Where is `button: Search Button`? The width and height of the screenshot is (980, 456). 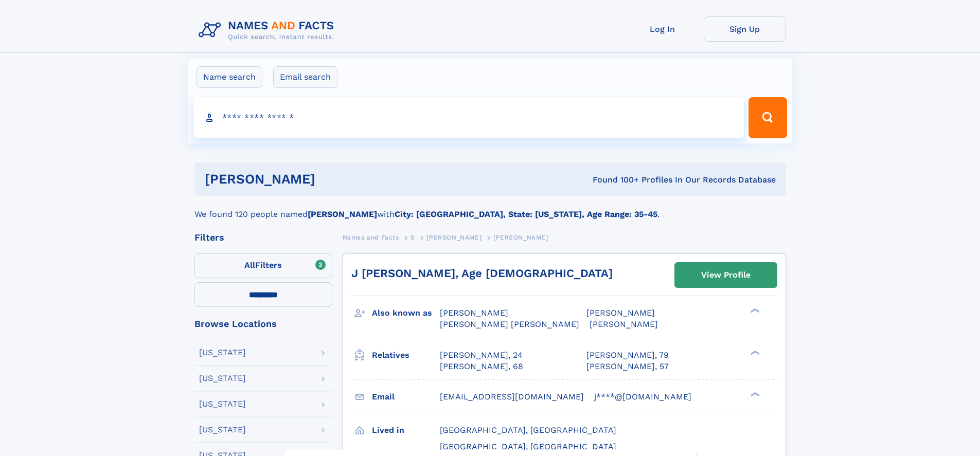 button: Search Button is located at coordinates (767, 118).